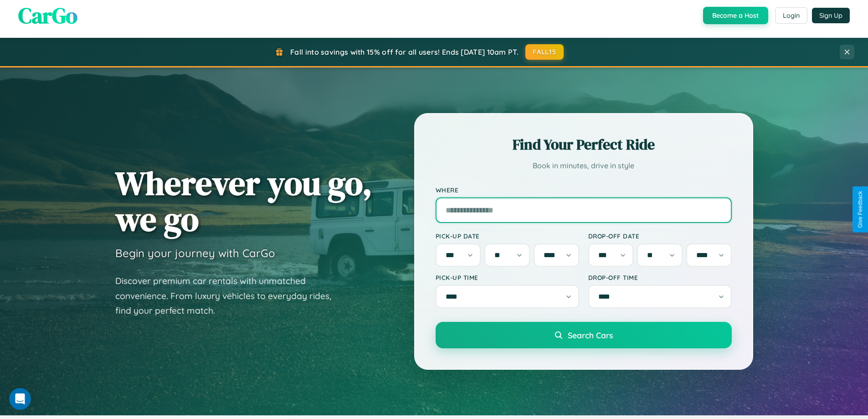 The image size is (868, 419). What do you see at coordinates (584, 165) in the screenshot?
I see `p: Book in minutes, drive in style` at bounding box center [584, 165].